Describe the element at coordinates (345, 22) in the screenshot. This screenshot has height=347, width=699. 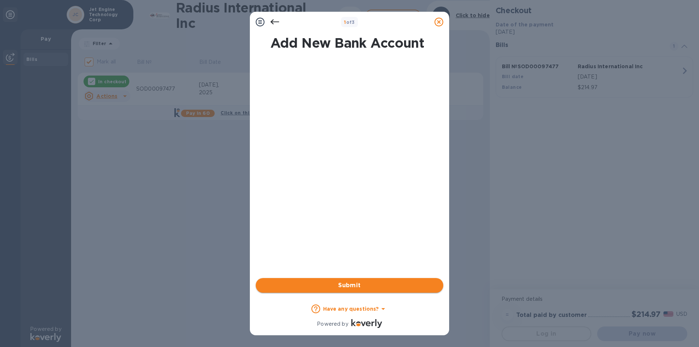
I see `span: 1` at that location.